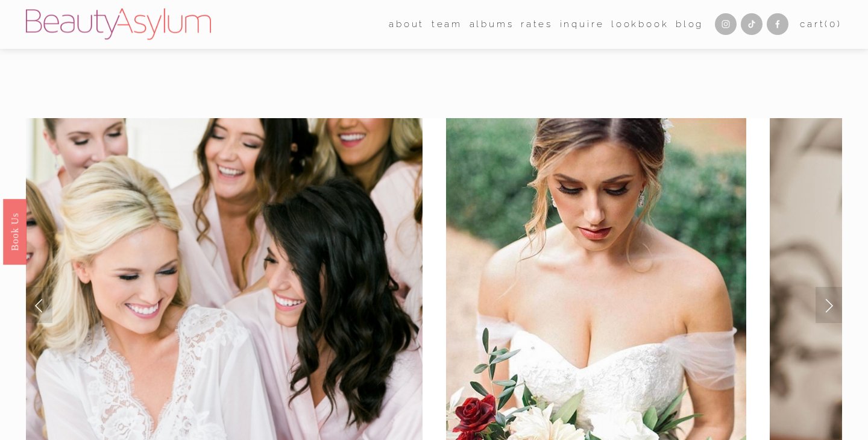 This screenshot has height=440, width=868. What do you see at coordinates (689, 24) in the screenshot?
I see `a: Blog` at bounding box center [689, 24].